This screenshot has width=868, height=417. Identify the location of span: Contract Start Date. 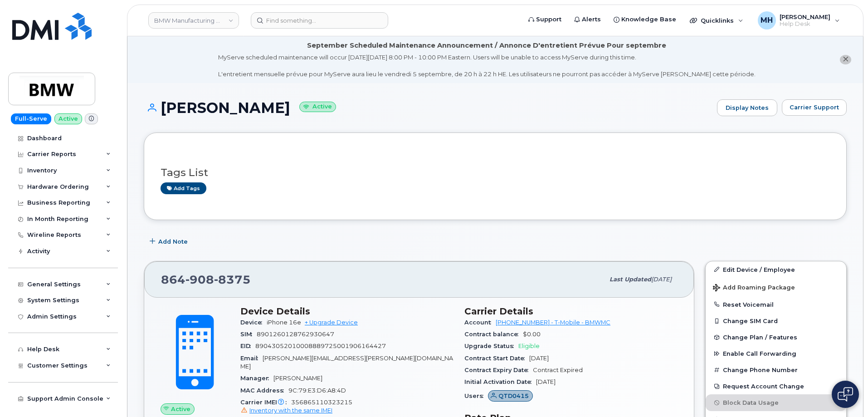
(497, 358).